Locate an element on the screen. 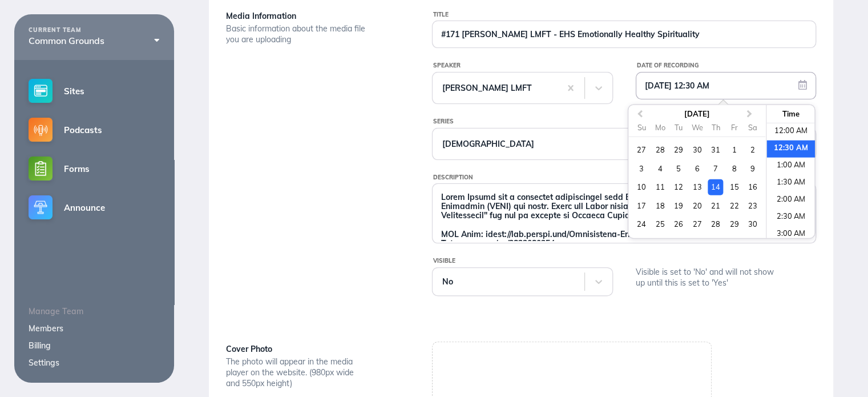 Image resolution: width=868 pixels, height=397 pixels. button: Previous Month is located at coordinates (639, 115).